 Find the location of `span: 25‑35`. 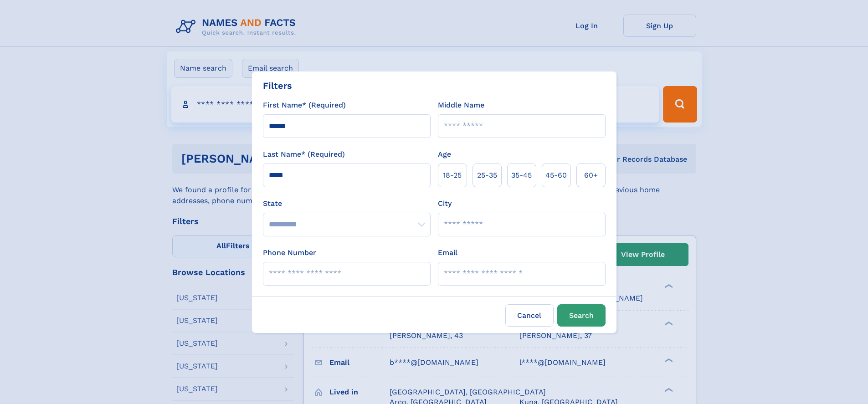

span: 25‑35 is located at coordinates (487, 175).